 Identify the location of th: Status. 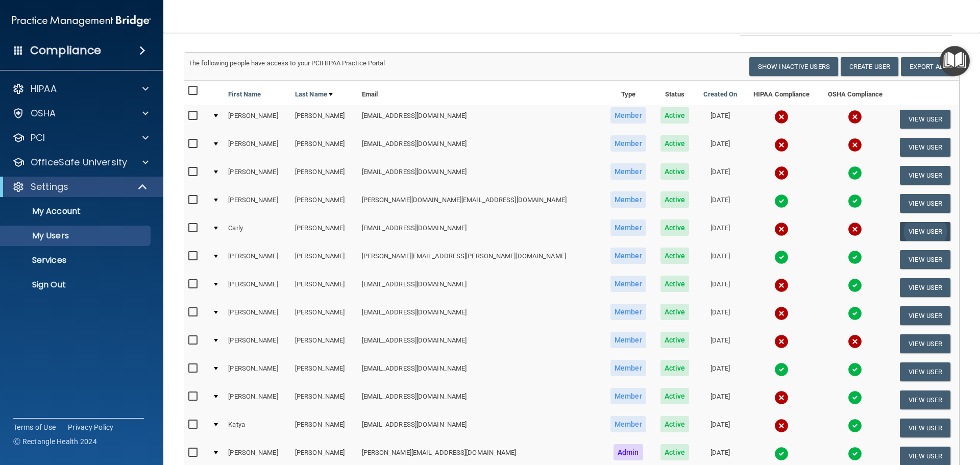
(675, 93).